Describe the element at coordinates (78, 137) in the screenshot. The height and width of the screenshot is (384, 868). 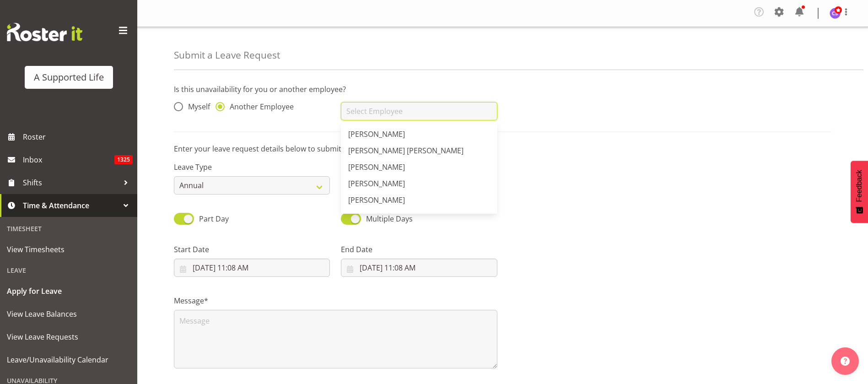
I see `span: Roster` at that location.